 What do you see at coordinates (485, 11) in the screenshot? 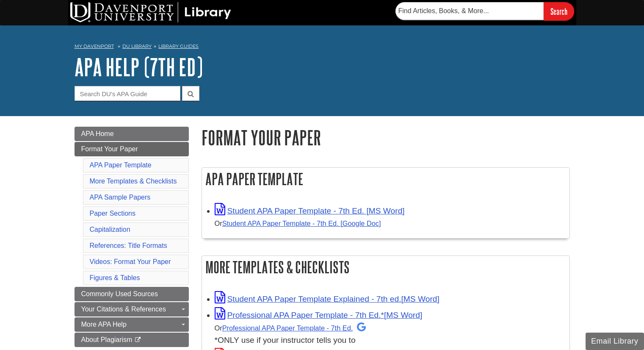
I see `form: Searches DU Library's articles, books, and more` at bounding box center [485, 11].